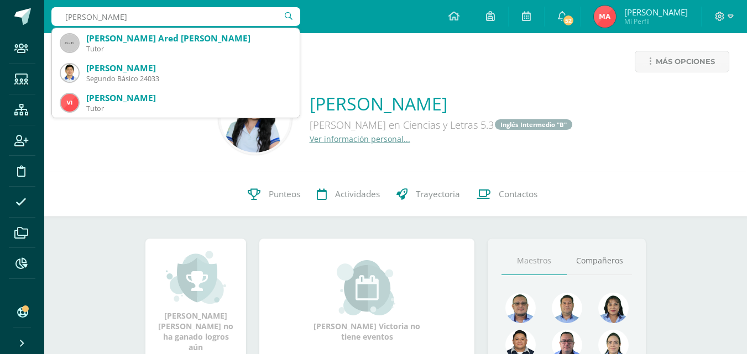 This screenshot has height=354, width=747. Describe the element at coordinates (70, 43) in the screenshot. I see `img: 45x45` at that location.